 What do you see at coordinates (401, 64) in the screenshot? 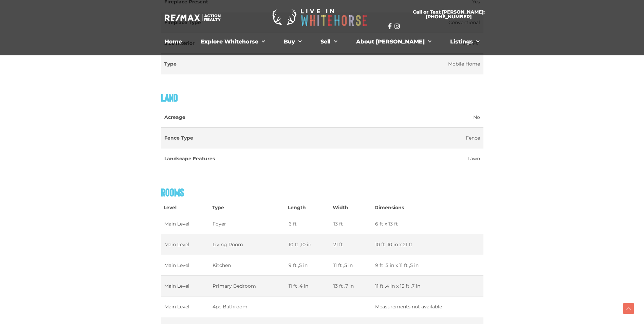
I see `td: Mobile Home` at bounding box center [401, 64].